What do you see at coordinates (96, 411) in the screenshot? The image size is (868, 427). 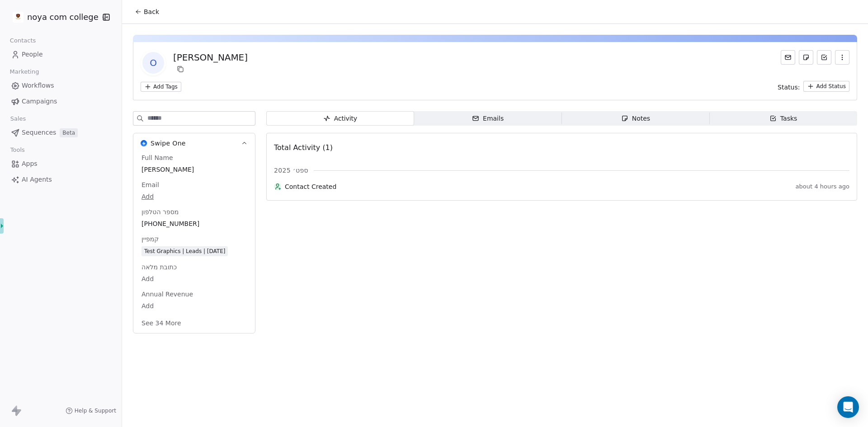 I see `span: Help & Support` at bounding box center [96, 411].